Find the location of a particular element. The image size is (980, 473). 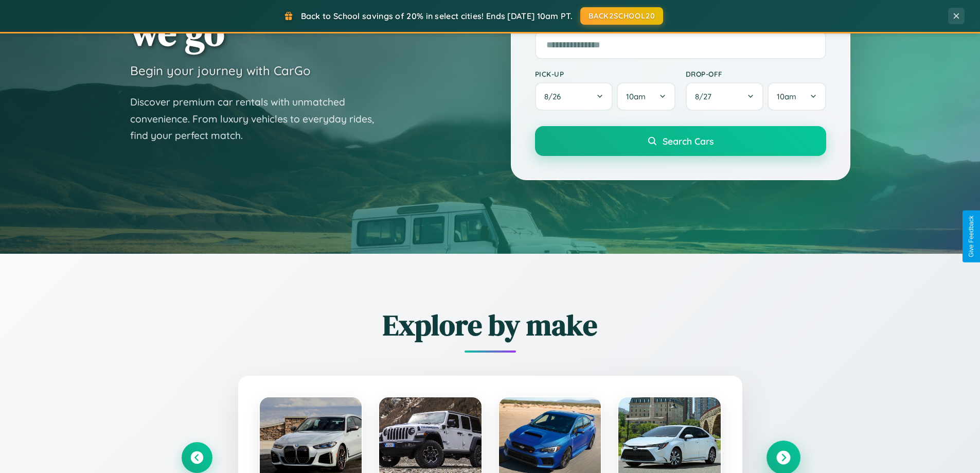

button: 8/26 is located at coordinates (575, 96).